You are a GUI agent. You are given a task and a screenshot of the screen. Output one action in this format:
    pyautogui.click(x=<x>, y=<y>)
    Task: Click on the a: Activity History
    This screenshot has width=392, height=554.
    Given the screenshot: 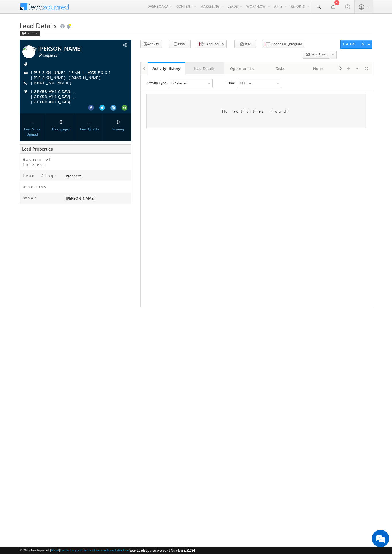 What is the action you would take?
    pyautogui.click(x=166, y=68)
    